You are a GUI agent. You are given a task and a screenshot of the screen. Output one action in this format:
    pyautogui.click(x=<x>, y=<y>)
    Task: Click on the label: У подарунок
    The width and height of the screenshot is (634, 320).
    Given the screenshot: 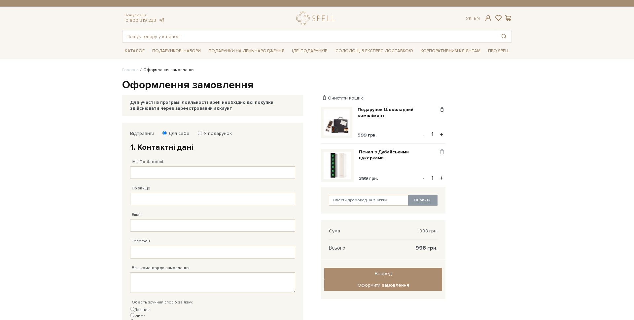 What is the action you would take?
    pyautogui.click(x=216, y=133)
    